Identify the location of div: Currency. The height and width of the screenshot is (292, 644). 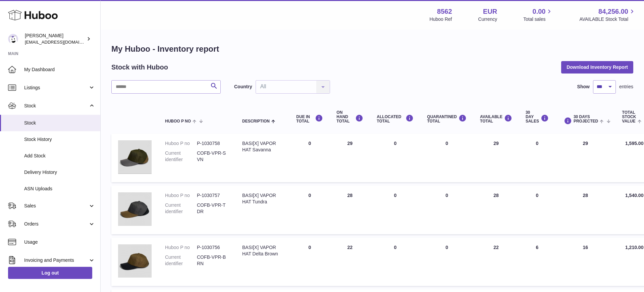
(488, 19).